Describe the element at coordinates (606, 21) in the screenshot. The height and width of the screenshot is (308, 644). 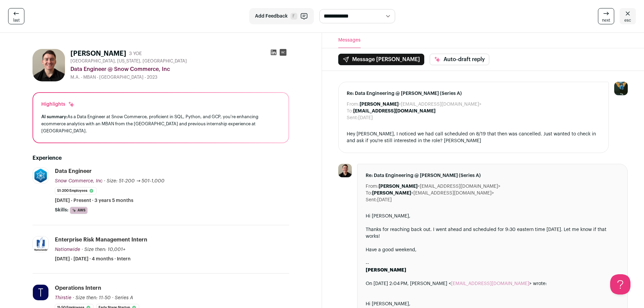
I see `span: next` at that location.